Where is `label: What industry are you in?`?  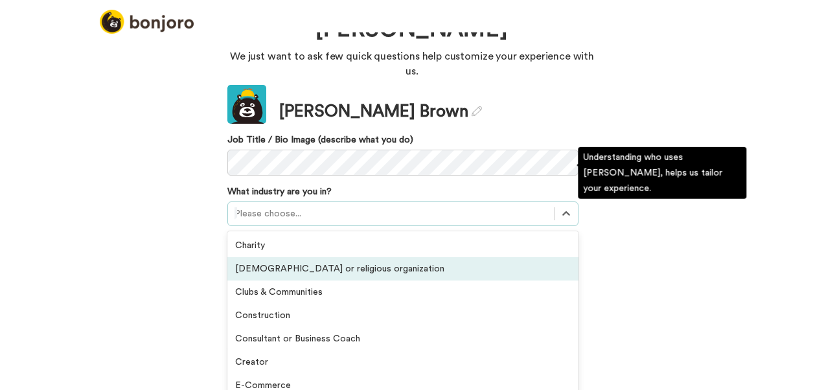
label: What industry are you in? is located at coordinates (279, 192).